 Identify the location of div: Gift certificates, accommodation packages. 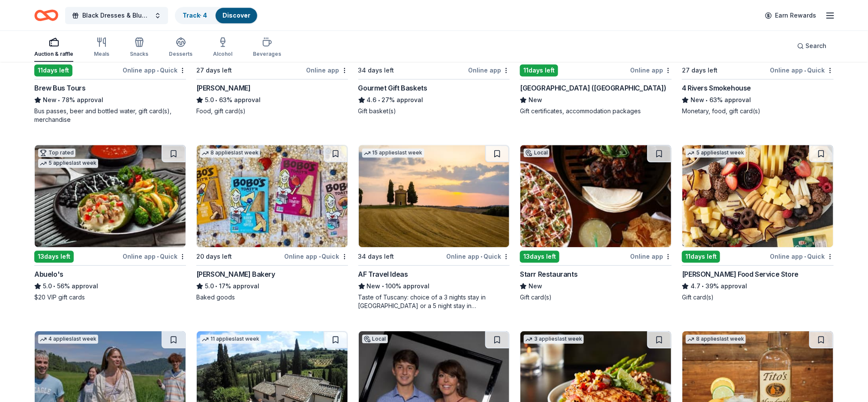
(596, 111).